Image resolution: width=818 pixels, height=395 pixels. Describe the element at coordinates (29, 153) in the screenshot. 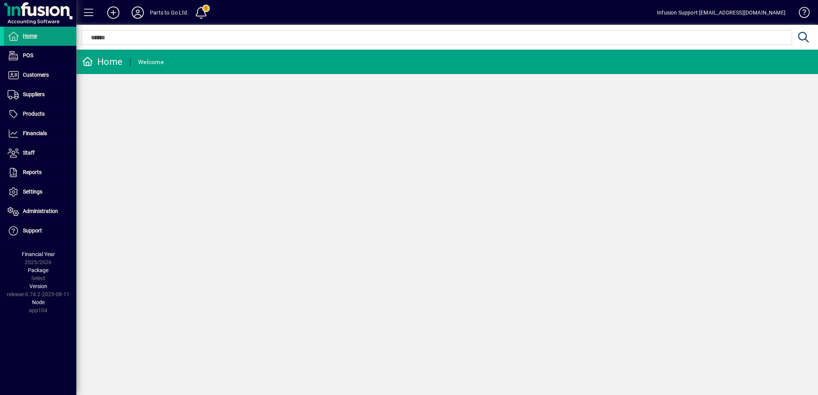

I see `span: Staff` at that location.